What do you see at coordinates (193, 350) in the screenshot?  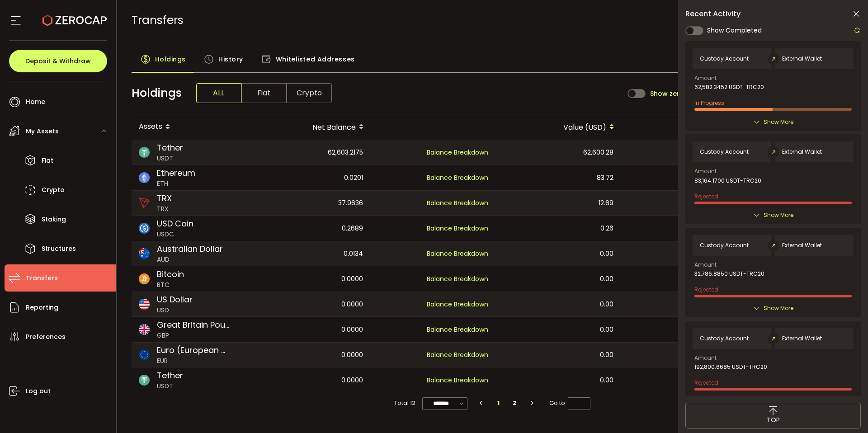 I see `span: Euro (European Monetary Unit)` at bounding box center [193, 350].